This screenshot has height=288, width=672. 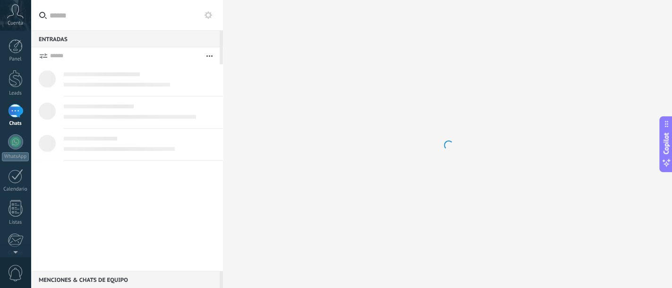 I want to click on div: Entradas, so click(x=125, y=39).